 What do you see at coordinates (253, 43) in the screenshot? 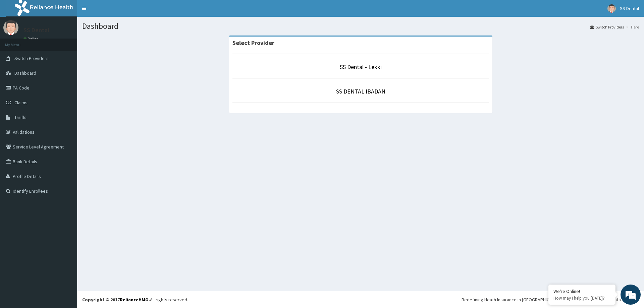
I see `strong: Select Provider` at bounding box center [253, 43].